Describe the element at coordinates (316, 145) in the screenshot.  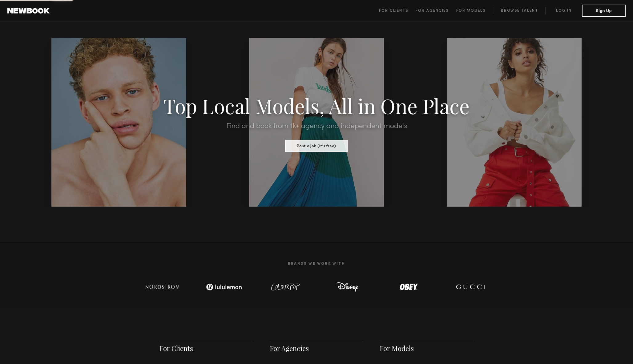
I see `a: Post a Job (it’s free)` at that location.